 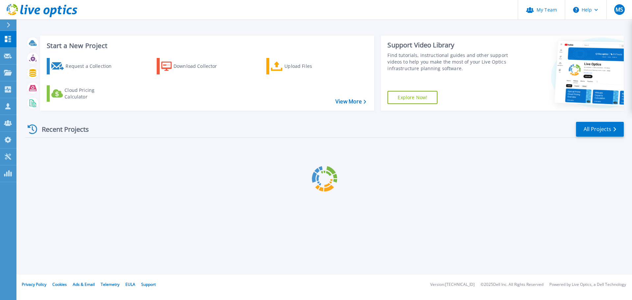 What do you see at coordinates (449, 45) in the screenshot?
I see `div: Support Video Library` at bounding box center [449, 45].